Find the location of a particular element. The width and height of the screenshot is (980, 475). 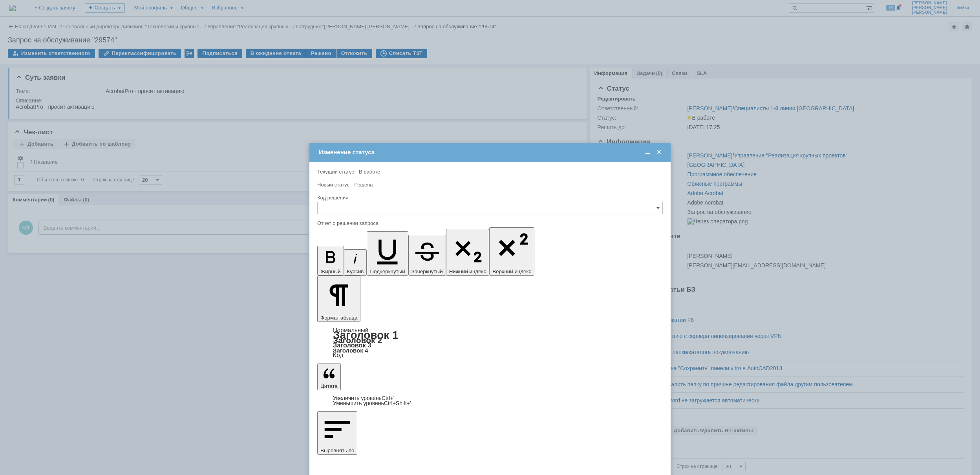

a: Заголовок 4 is located at coordinates (351, 350).